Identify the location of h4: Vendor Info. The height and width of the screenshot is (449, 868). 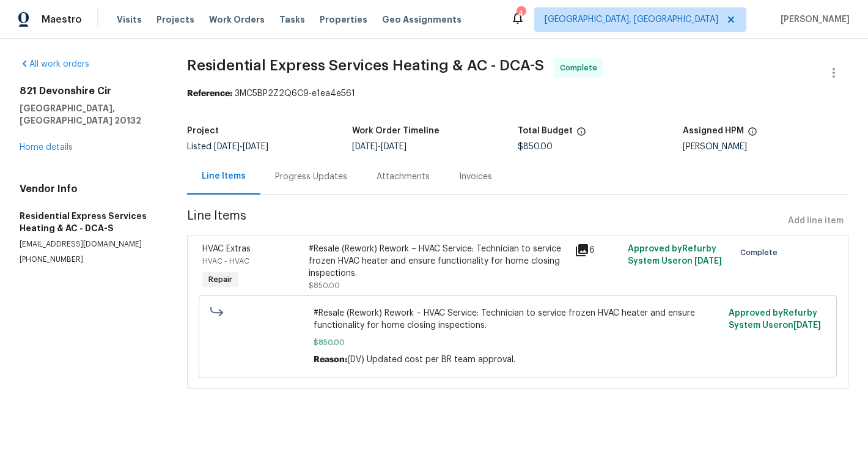
(89, 189).